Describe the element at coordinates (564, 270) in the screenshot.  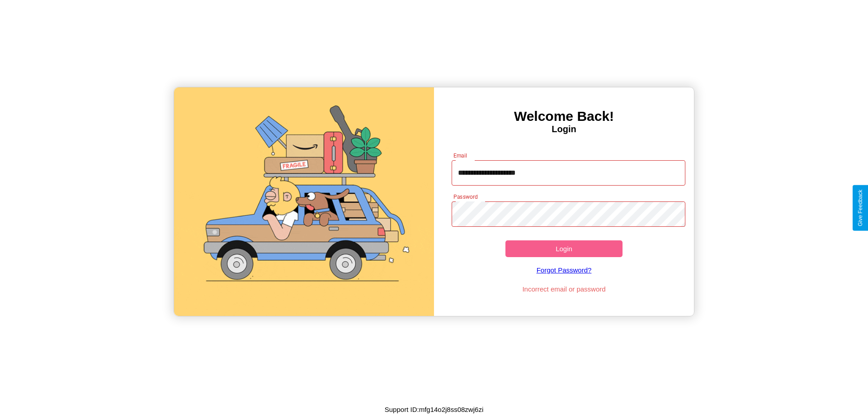
I see `a: Forgot Password?` at that location.